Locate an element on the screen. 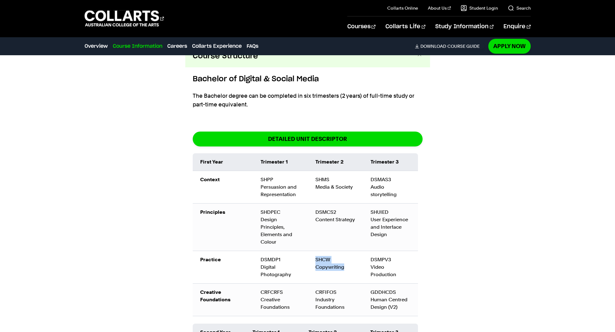 The image size is (615, 332). span: Course Structure is located at coordinates (225, 56).